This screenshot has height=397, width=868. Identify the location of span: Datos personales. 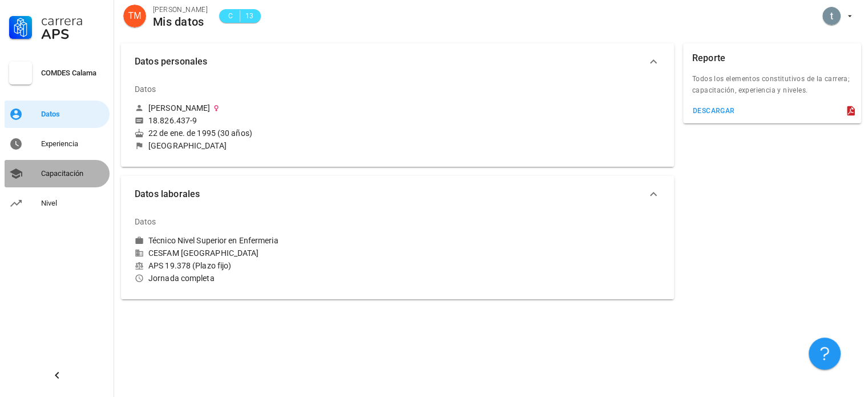
(391, 62).